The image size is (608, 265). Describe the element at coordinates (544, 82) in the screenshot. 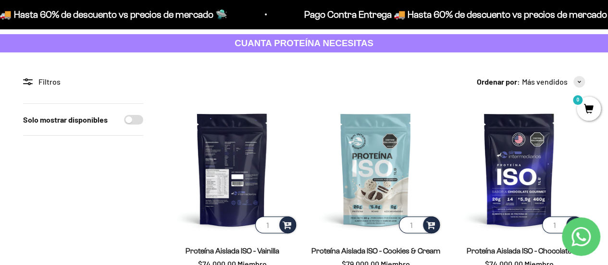

I see `span: Más vendidos` at that location.